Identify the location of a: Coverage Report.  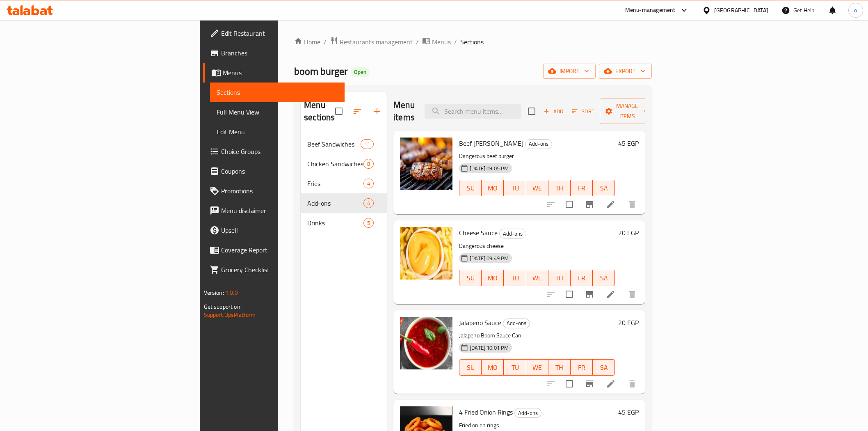
(273, 250).